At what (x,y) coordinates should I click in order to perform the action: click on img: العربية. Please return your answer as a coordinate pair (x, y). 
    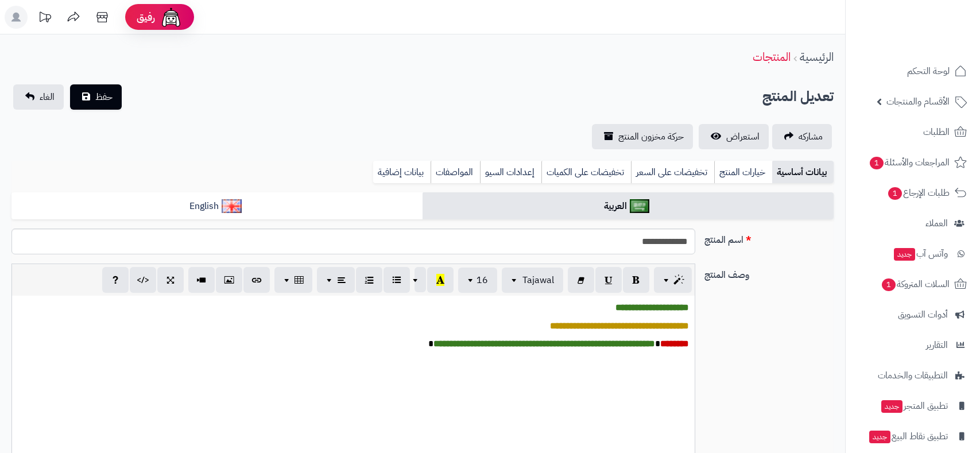
    Looking at the image, I should click on (640, 206).